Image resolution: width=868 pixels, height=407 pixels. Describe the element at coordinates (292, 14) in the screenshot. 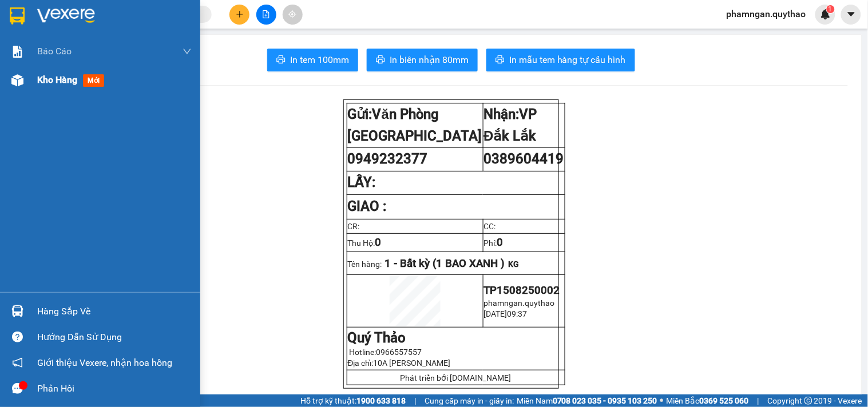

I see `button: aim` at that location.